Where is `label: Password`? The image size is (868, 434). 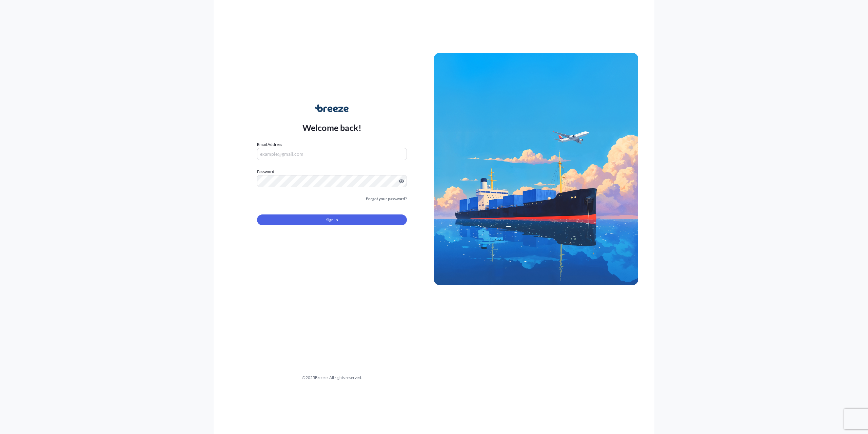
label: Password is located at coordinates (332, 172).